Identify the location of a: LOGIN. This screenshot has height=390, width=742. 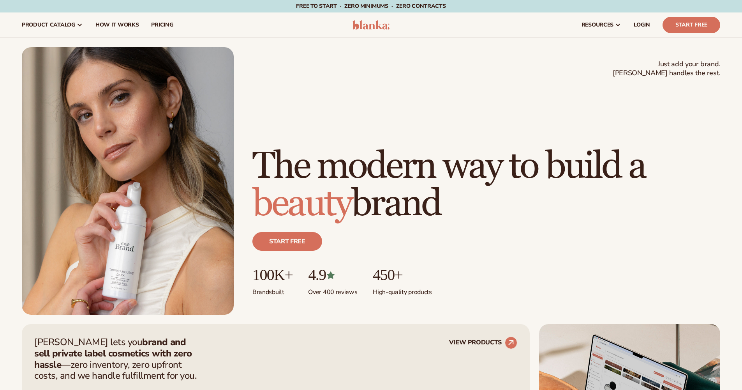
(642, 25).